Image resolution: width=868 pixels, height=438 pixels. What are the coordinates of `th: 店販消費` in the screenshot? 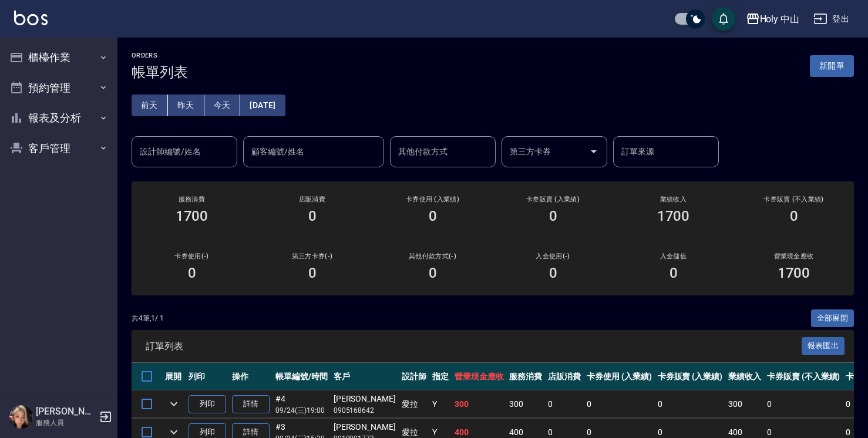 It's located at (564, 376).